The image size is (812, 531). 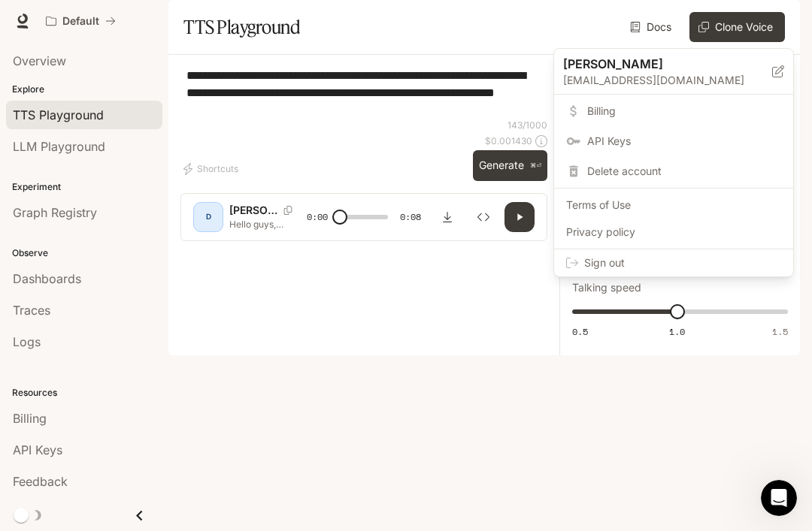 I want to click on a: Billing, so click(x=673, y=111).